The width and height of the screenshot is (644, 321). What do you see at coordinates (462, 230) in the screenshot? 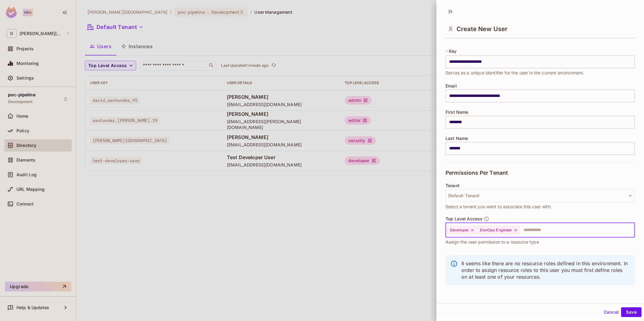
I see `div: Developer` at bounding box center [462, 230].